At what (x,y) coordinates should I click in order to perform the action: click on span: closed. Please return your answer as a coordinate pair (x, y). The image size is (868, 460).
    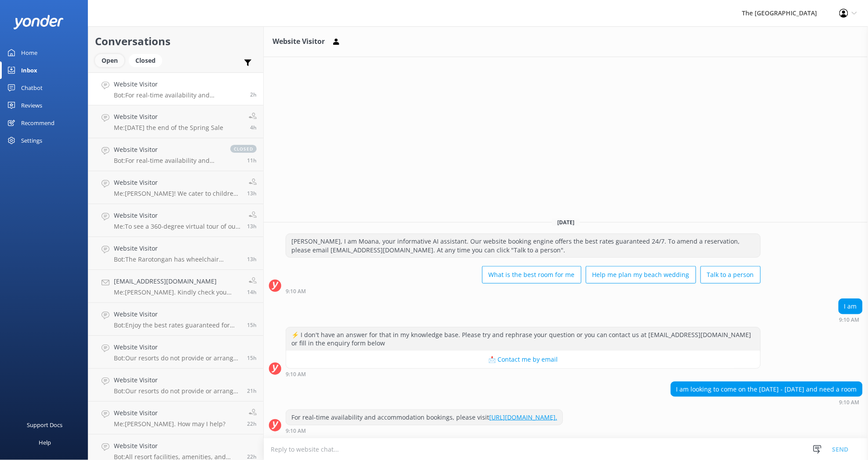
    Looking at the image, I should click on (243, 149).